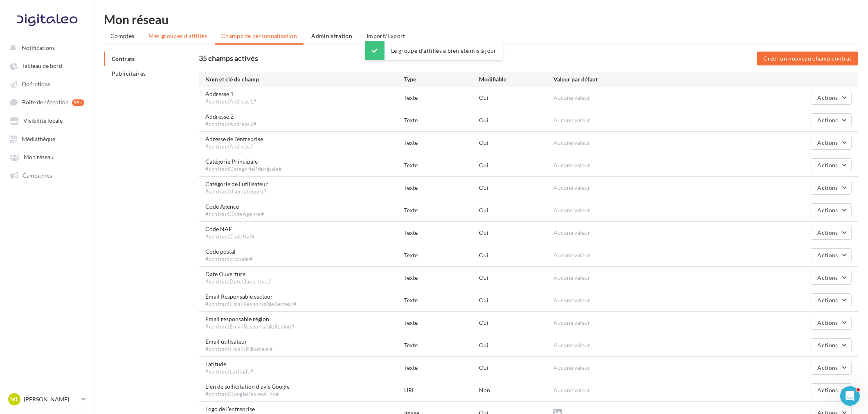 The width and height of the screenshot is (868, 414). What do you see at coordinates (15, 399) in the screenshot?
I see `span: ML` at bounding box center [15, 399].